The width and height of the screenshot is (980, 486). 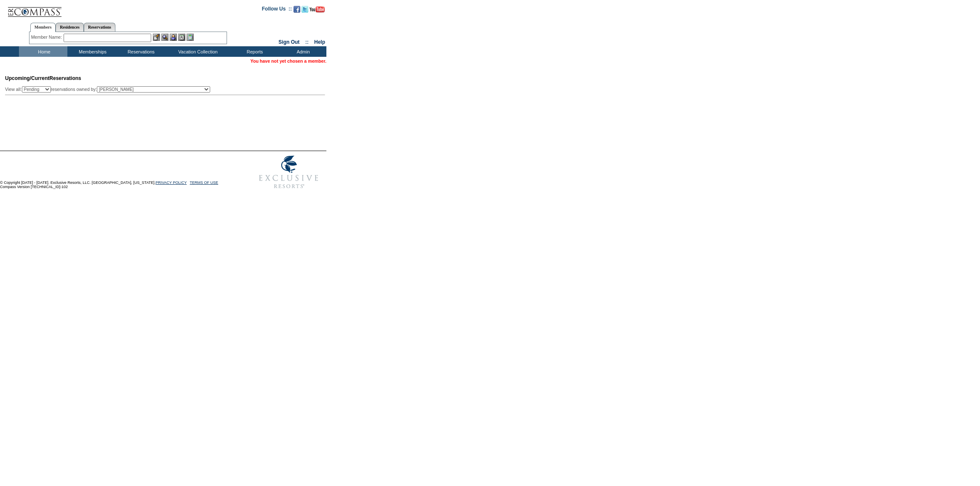 What do you see at coordinates (254, 51) in the screenshot?
I see `td: Reports` at bounding box center [254, 51].